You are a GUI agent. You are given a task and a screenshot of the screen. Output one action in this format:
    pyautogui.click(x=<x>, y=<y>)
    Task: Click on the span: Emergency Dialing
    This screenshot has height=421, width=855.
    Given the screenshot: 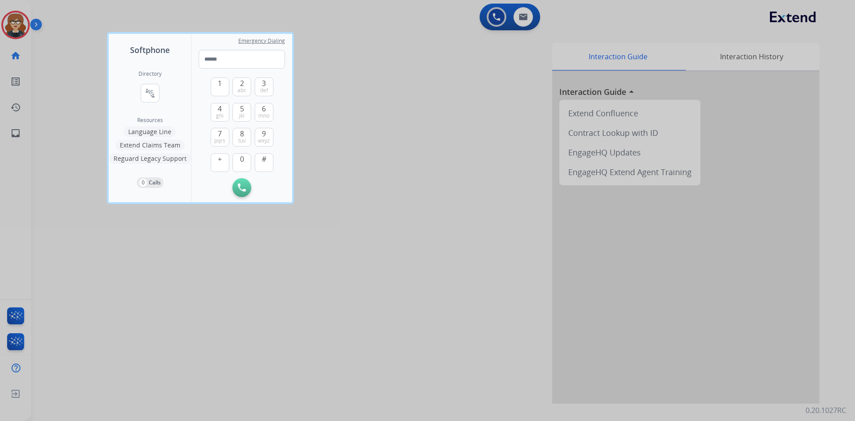 What is the action you would take?
    pyautogui.click(x=261, y=41)
    